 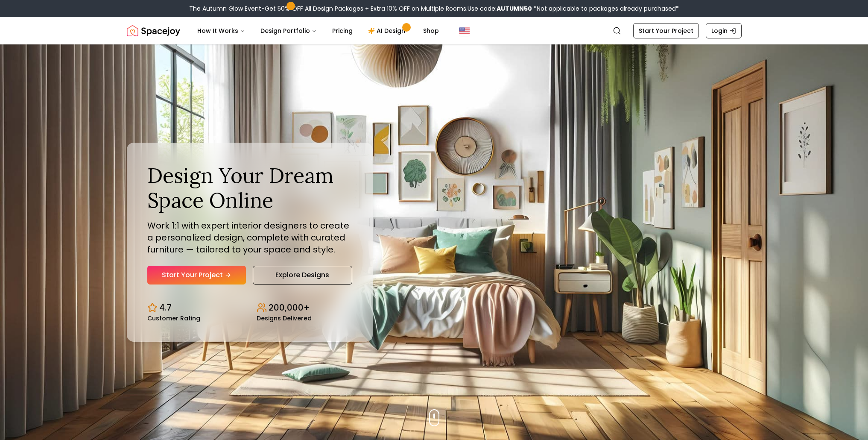 What do you see at coordinates (165, 307) in the screenshot?
I see `p: 4.7` at bounding box center [165, 307].